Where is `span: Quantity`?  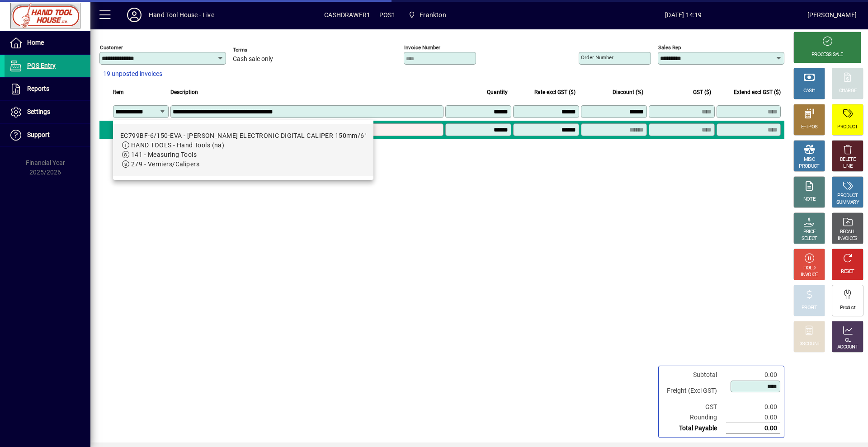
span: Quantity is located at coordinates (497, 92).